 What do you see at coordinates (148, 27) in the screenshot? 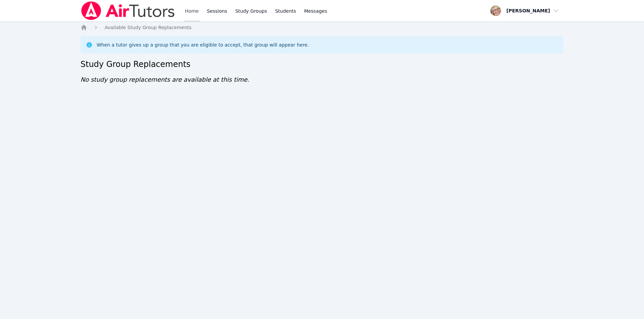
I see `a: Available Study Group Replacements` at bounding box center [148, 27].